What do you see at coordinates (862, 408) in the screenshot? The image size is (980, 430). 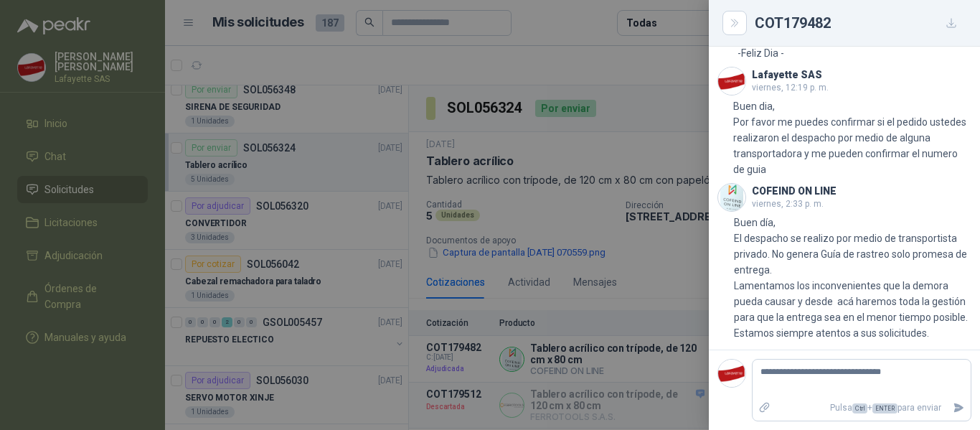 I see `p: Pulsa + para enviar` at bounding box center [862, 408].